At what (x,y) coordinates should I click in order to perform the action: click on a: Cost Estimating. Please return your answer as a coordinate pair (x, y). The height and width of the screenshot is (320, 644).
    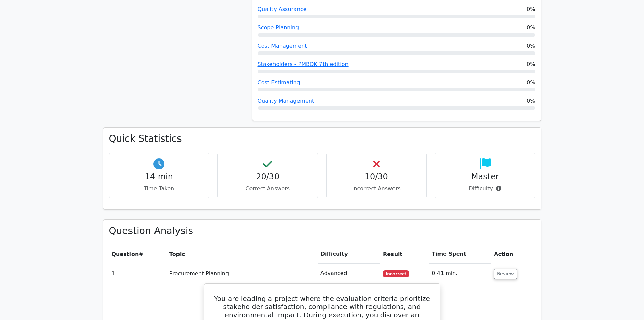
    Looking at the image, I should click on (279, 82).